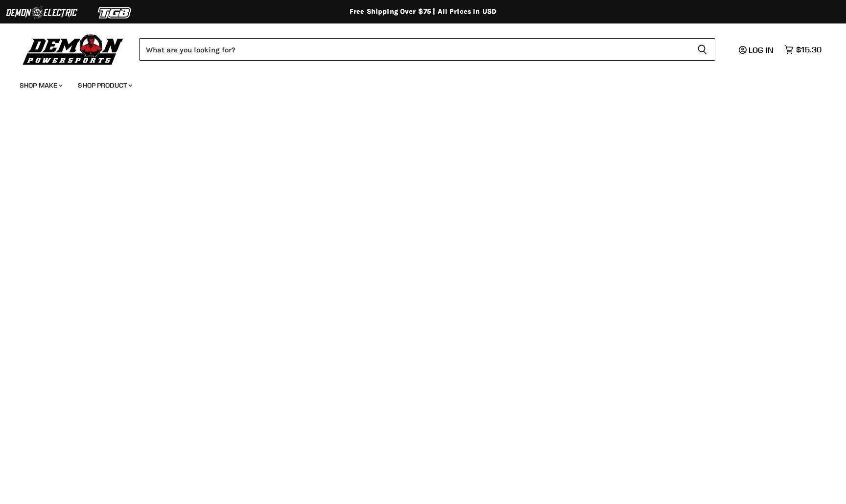  I want to click on a: Shop Make, so click(40, 85).